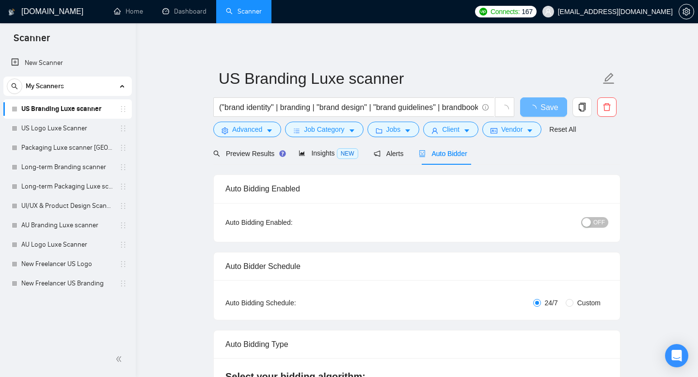  What do you see at coordinates (527, 12) in the screenshot?
I see `span: 167` at bounding box center [527, 12].